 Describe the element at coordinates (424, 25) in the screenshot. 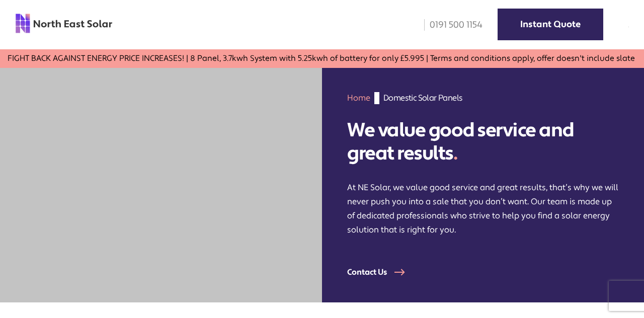

I see `img: phone icon` at that location.